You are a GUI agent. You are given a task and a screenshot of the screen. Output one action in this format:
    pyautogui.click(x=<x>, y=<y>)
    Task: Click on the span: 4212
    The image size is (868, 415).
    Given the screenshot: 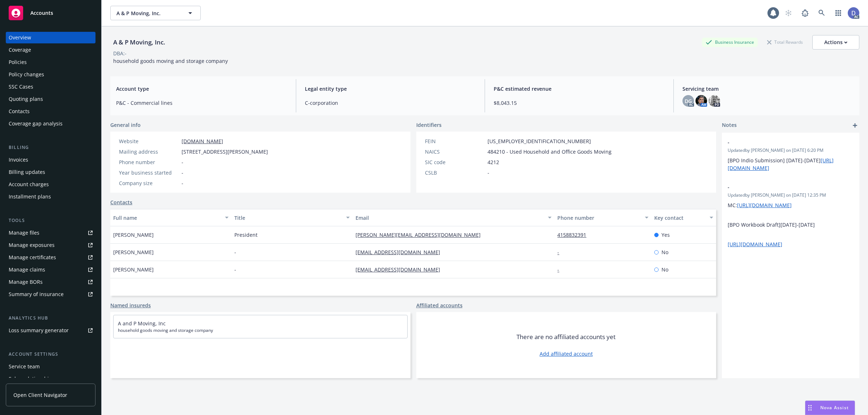 What is the action you would take?
    pyautogui.click(x=493, y=162)
    